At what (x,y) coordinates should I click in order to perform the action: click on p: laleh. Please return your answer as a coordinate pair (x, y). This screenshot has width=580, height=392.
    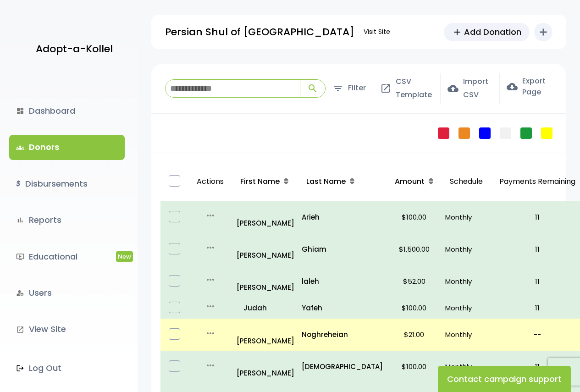
    Looking at the image, I should click on (342, 281).